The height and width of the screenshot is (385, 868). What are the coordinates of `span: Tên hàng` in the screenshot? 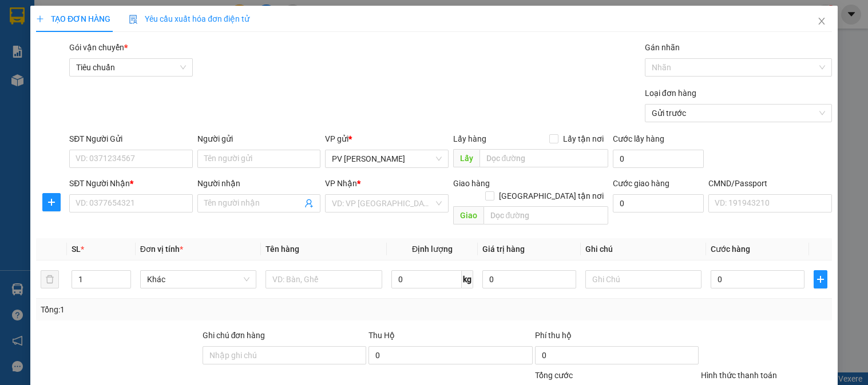 It's located at (282, 249).